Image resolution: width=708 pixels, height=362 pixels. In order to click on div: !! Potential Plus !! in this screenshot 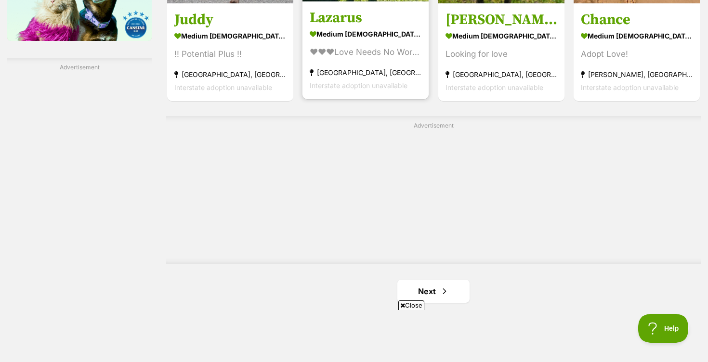, I will do `click(230, 53)`.